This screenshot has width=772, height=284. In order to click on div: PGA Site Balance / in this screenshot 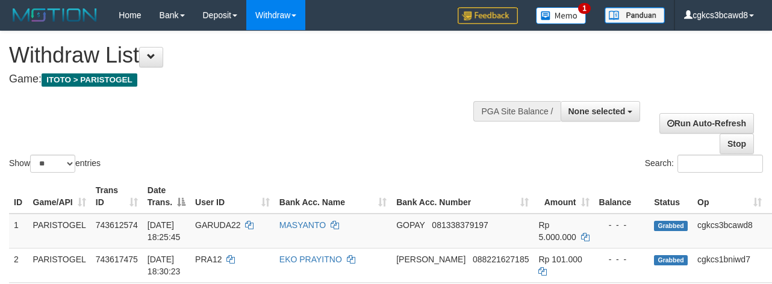, I will do `click(517, 111)`.